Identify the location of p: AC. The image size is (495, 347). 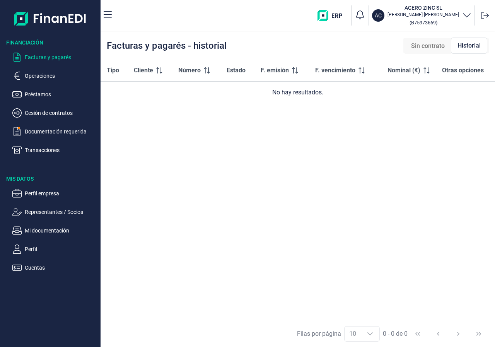
(378, 15).